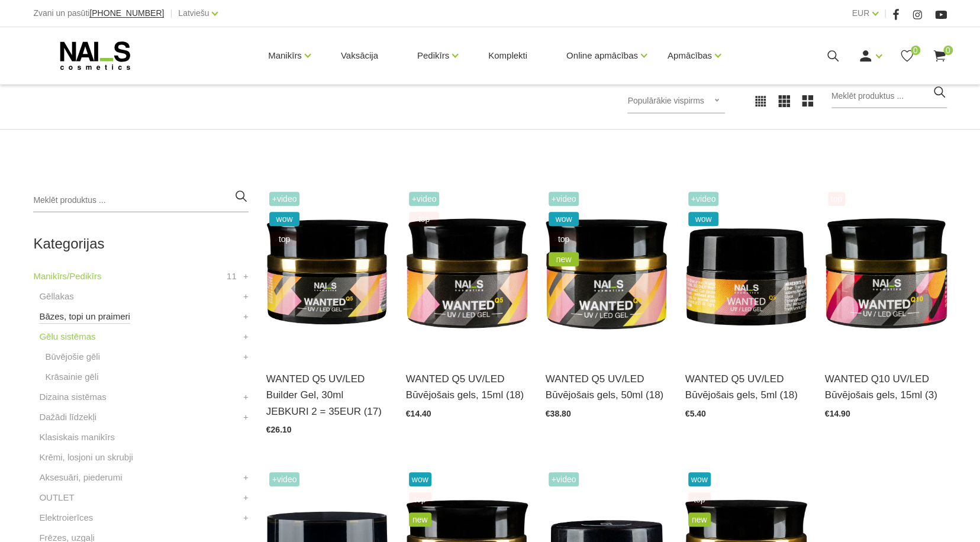 This screenshot has width=980, height=542. I want to click on a: Klasiskais manikīrs, so click(77, 438).